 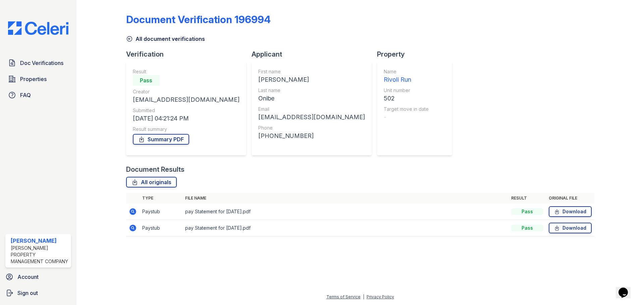 I want to click on div: Document Results, so click(x=155, y=169).